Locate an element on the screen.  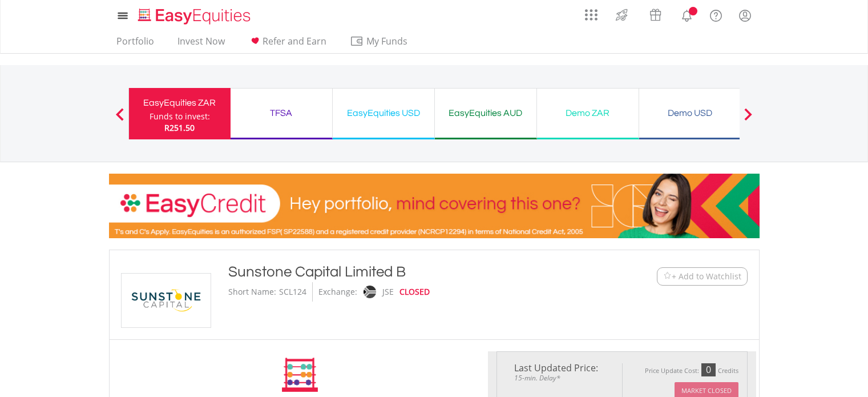
img: vouchers-v2.svg is located at coordinates (655, 15).